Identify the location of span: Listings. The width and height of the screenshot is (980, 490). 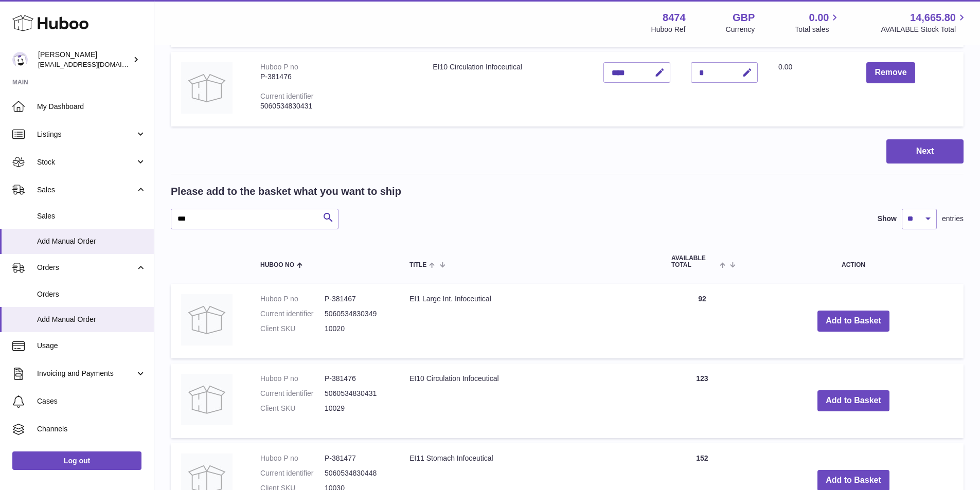
(86, 134).